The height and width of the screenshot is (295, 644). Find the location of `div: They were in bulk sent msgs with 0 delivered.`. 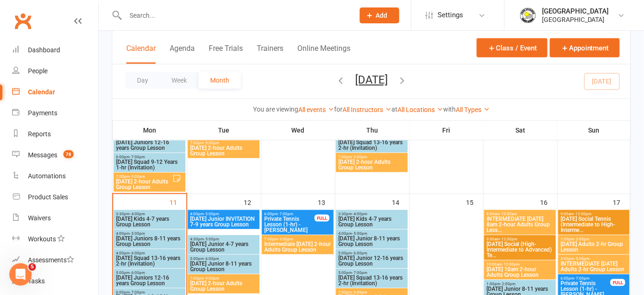

div: They were in bulk sent msgs with 0 delivered. is located at coordinates (106, 57).